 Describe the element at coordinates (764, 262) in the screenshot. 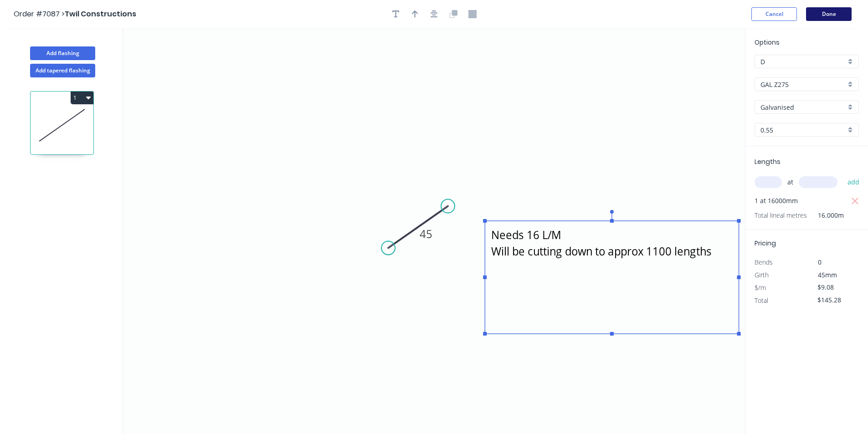

I see `span: Bends` at that location.